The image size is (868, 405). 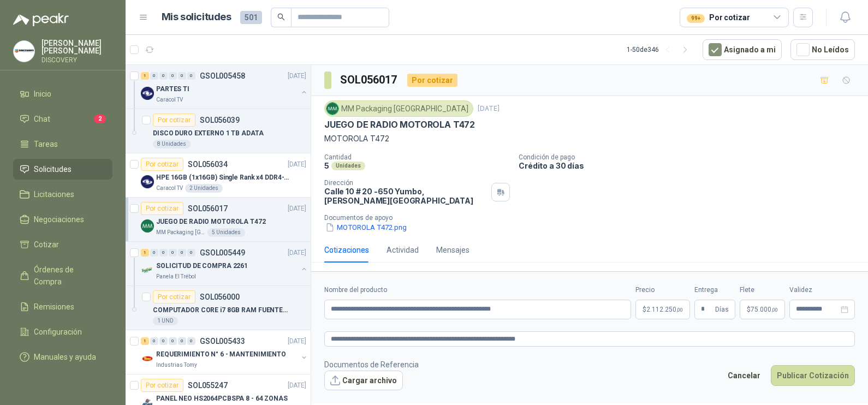 What do you see at coordinates (65, 357) in the screenshot?
I see `span: Manuales y ayuda` at bounding box center [65, 357].